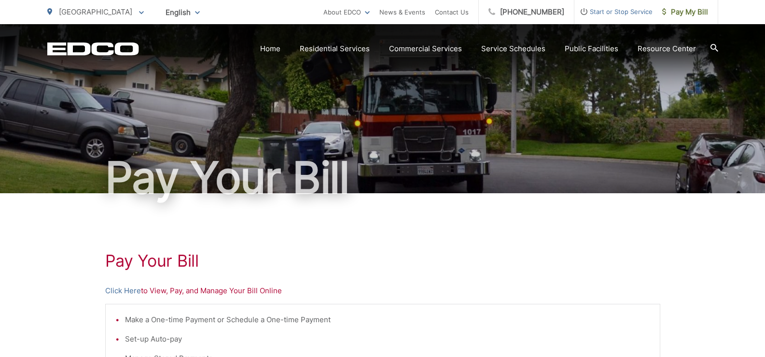 The height and width of the screenshot is (357, 765). What do you see at coordinates (93, 49) in the screenshot?
I see `a: EDCD logo. Return to the homepage.` at bounding box center [93, 49].